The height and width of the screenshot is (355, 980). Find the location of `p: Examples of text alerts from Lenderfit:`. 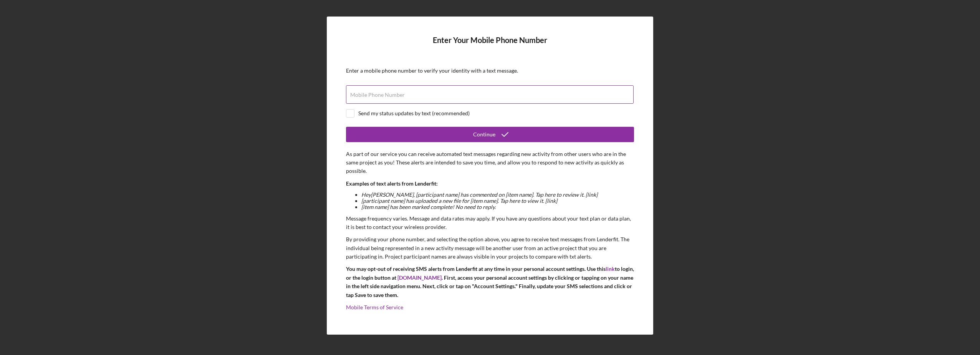

p: Examples of text alerts from Lenderfit: is located at coordinates (490, 184).